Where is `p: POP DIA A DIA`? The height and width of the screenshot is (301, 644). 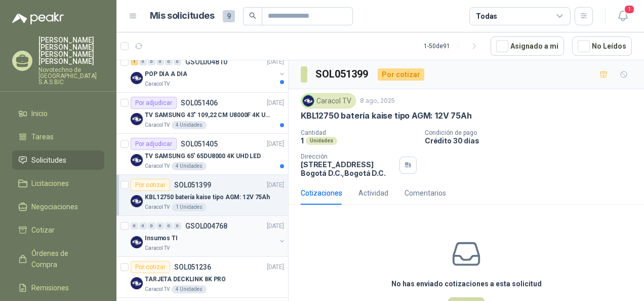
p: POP DIA A DIA is located at coordinates (166, 74).